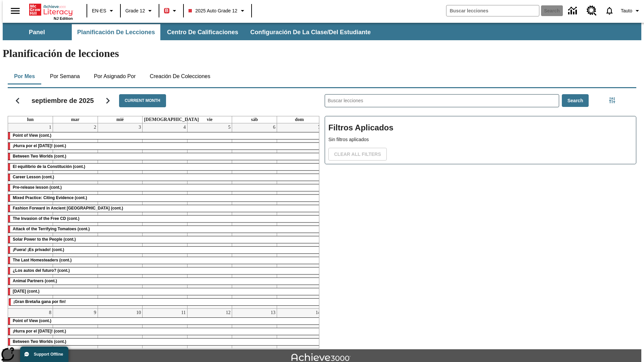  Describe the element at coordinates (39, 302) in the screenshot. I see `span: ¡Gran Bretaña gana por fin!` at that location.